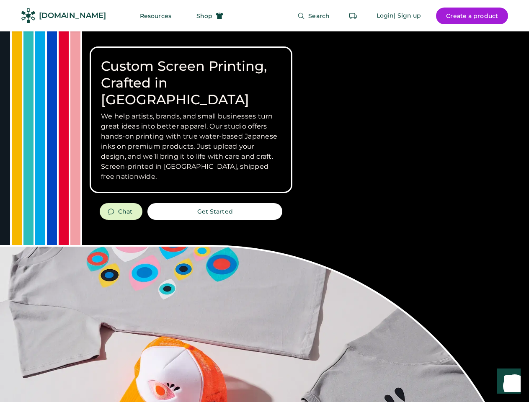 The image size is (529, 402). I want to click on button: Create a product, so click(472, 16).